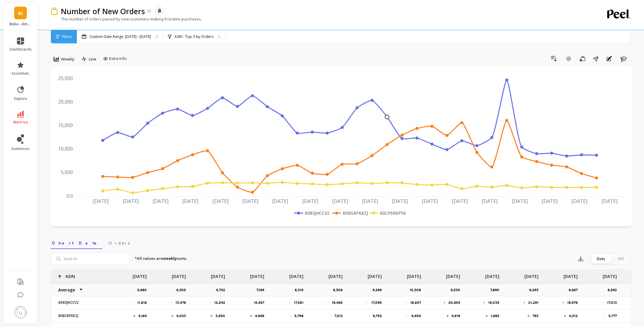 This screenshot has height=327, width=644. I want to click on p: 17,095, so click(376, 302).